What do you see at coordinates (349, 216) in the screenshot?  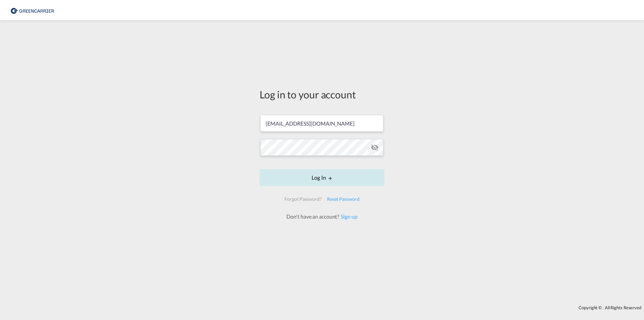 I see `a: Sign up` at bounding box center [349, 216].